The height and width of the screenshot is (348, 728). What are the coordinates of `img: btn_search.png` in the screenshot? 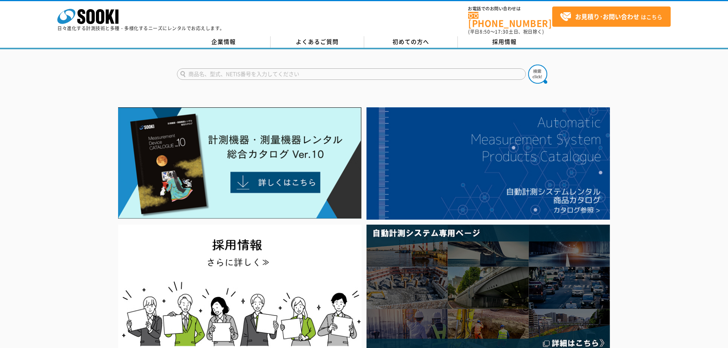 It's located at (538, 74).